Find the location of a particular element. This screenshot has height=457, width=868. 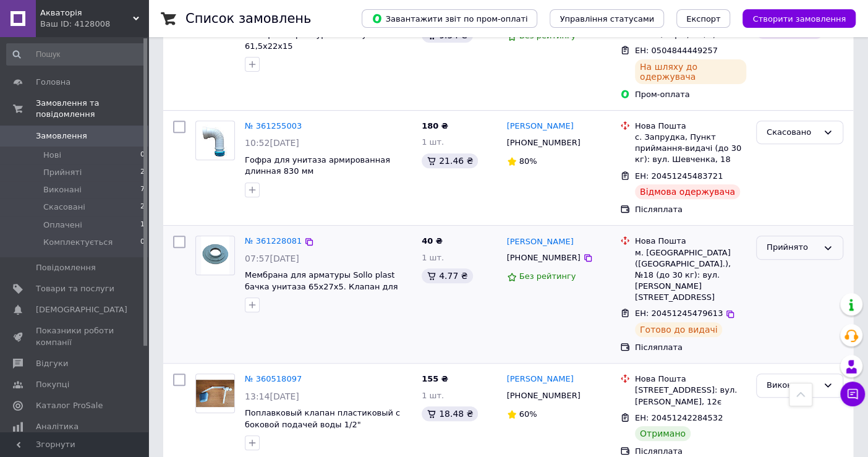

span: Замовлення is located at coordinates (61, 136).